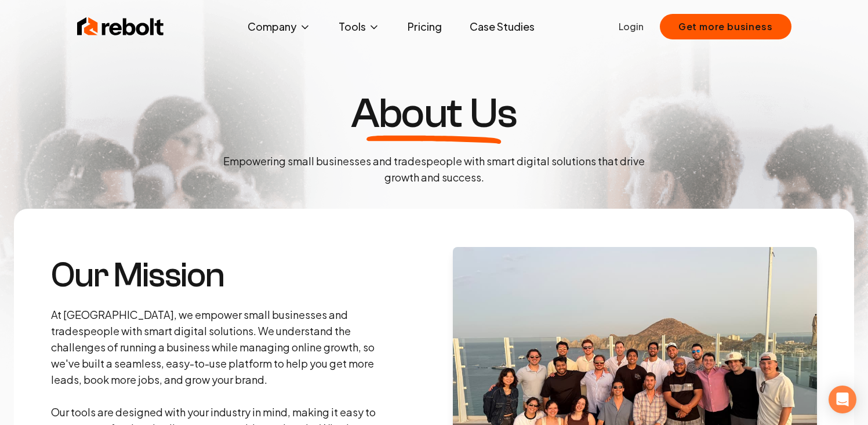 The width and height of the screenshot is (868, 425). What do you see at coordinates (725, 27) in the screenshot?
I see `button: Get more business` at bounding box center [725, 27].